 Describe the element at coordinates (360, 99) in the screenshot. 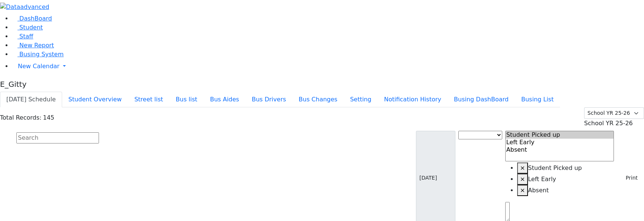

I see `button: Setting` at that location.